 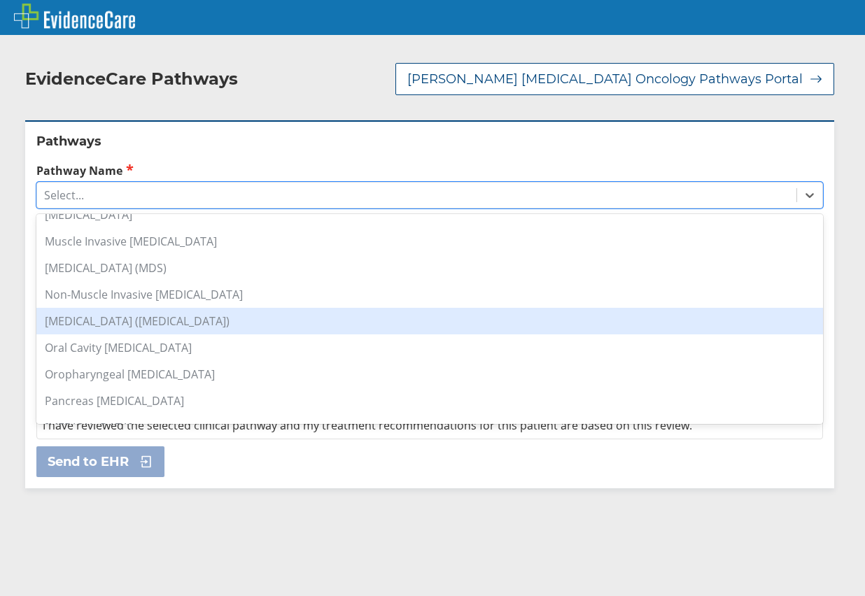 What do you see at coordinates (88, 462) in the screenshot?
I see `span: Send to EHR` at bounding box center [88, 462].